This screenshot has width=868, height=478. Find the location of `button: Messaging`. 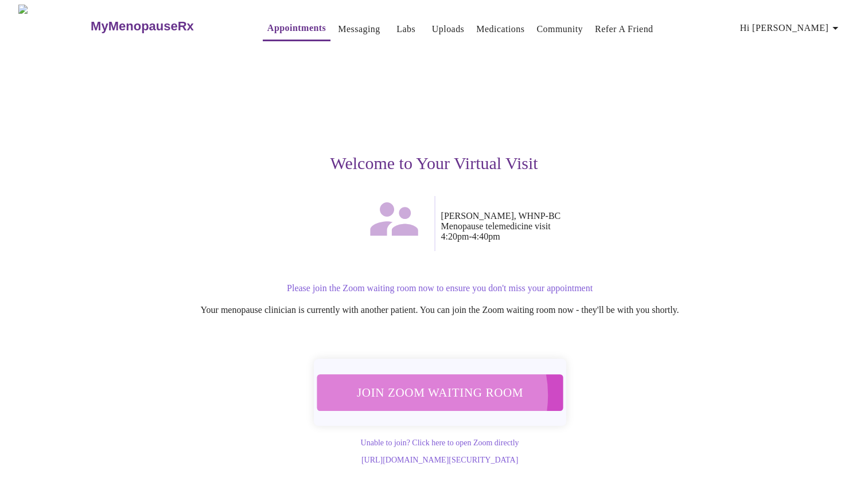

button: Messaging is located at coordinates (358, 29).